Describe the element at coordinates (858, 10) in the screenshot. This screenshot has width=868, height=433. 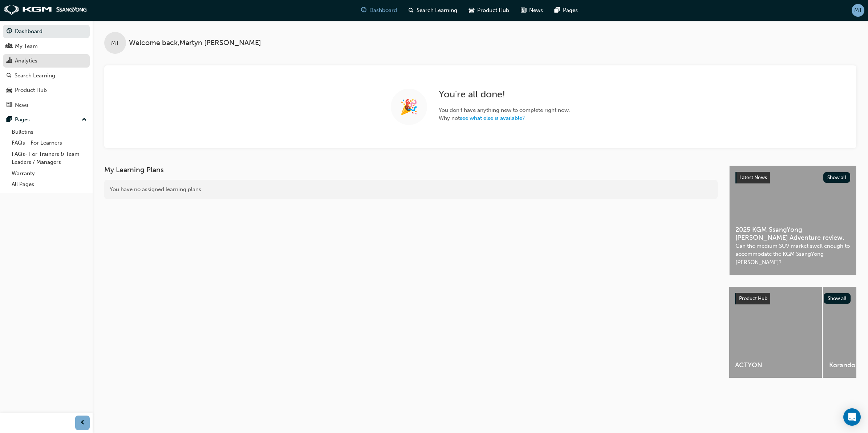
I see `button: MT` at that location.